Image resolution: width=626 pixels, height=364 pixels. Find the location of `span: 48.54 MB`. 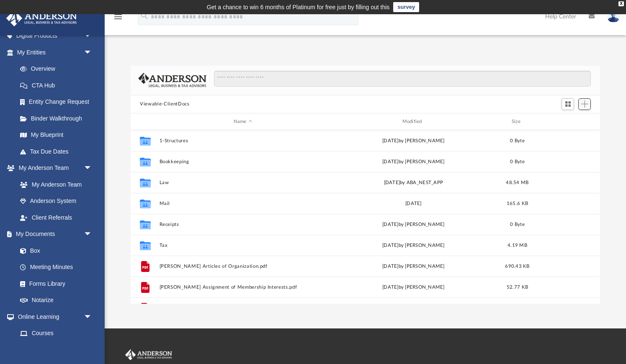

span: 48.54 MB is located at coordinates (517, 183).